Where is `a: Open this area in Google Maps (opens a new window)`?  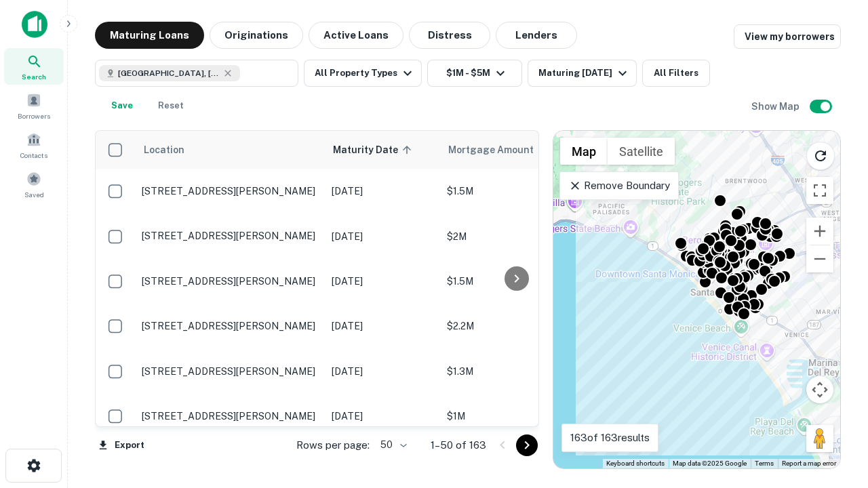
a: Open this area in Google Maps (opens a new window) is located at coordinates (579, 460).